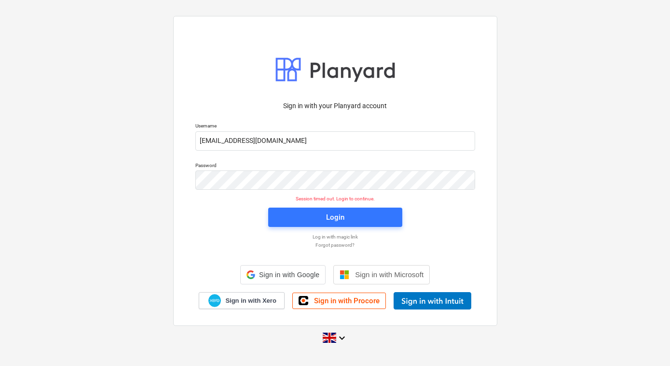 This screenshot has height=366, width=670. I want to click on a: Sign in with Xero, so click(242, 300).